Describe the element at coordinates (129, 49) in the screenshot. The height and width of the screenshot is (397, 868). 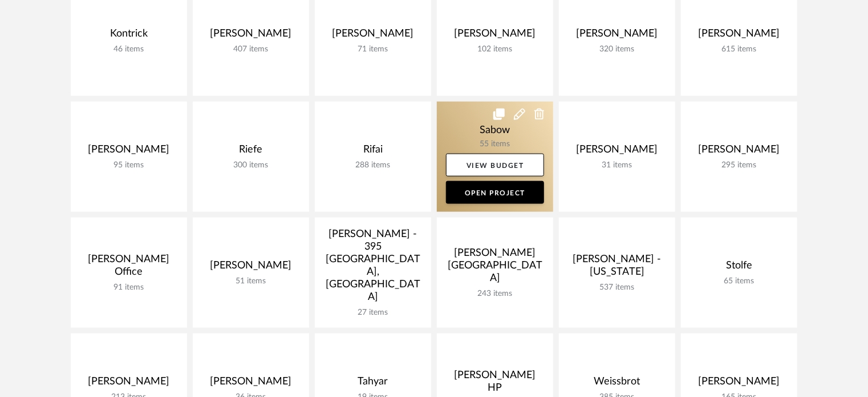
I see `div: 46 items` at that location.